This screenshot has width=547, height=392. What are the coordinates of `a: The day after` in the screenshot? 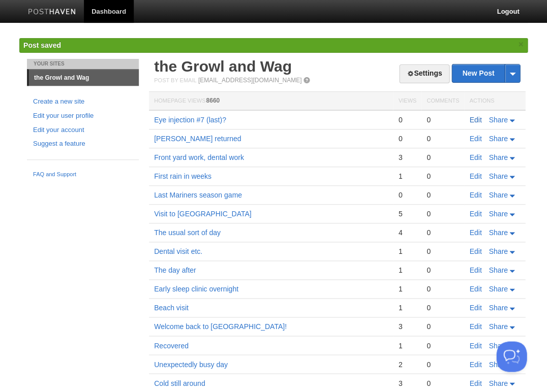 It's located at (175, 270).